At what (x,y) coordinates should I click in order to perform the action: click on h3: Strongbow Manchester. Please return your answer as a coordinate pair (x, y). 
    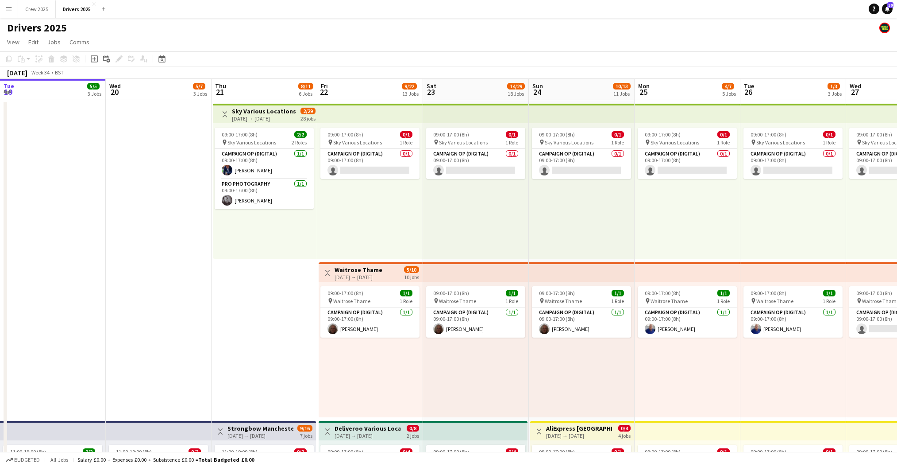
    Looking at the image, I should click on (260, 428).